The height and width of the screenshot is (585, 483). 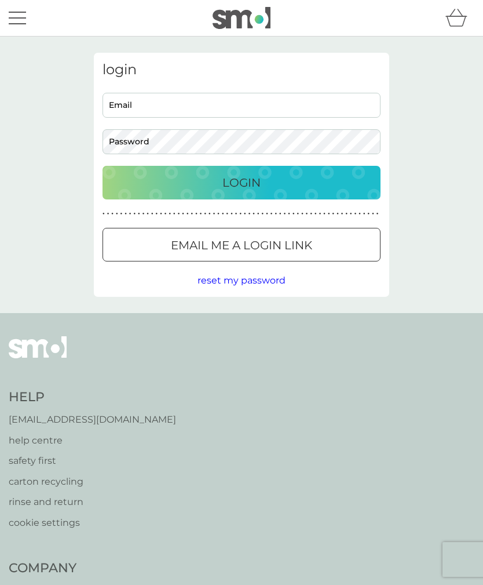 I want to click on a: help centre, so click(x=92, y=440).